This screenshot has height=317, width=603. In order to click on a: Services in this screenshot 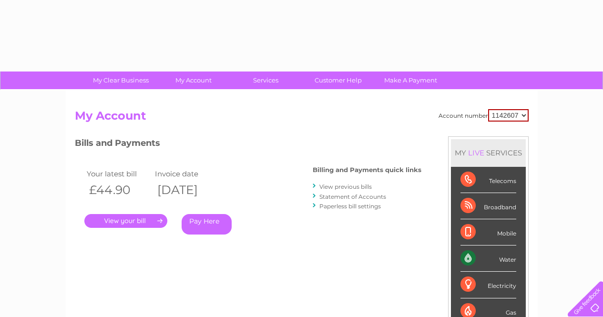, I will do `click(266, 80)`.